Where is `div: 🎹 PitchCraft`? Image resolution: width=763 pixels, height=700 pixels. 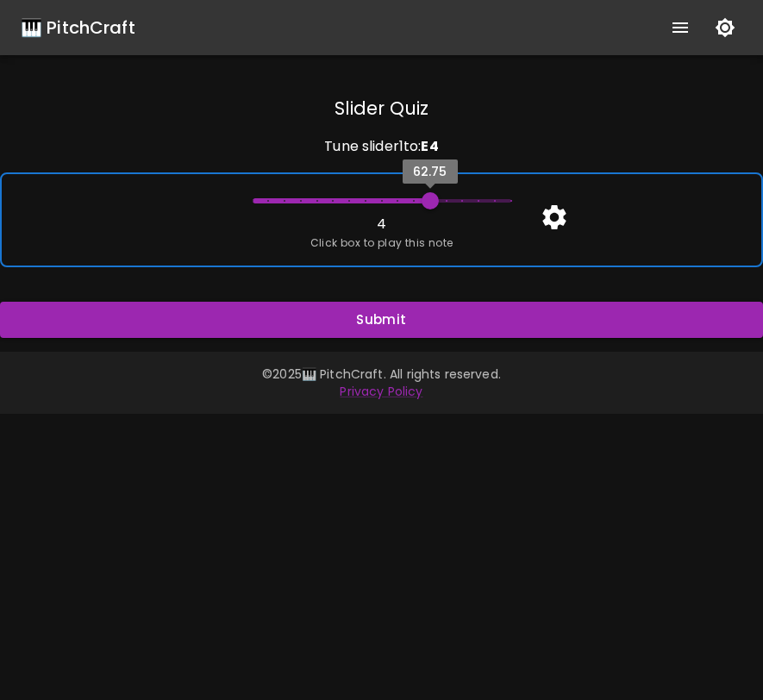 div: 🎹 PitchCraft is located at coordinates (78, 27).